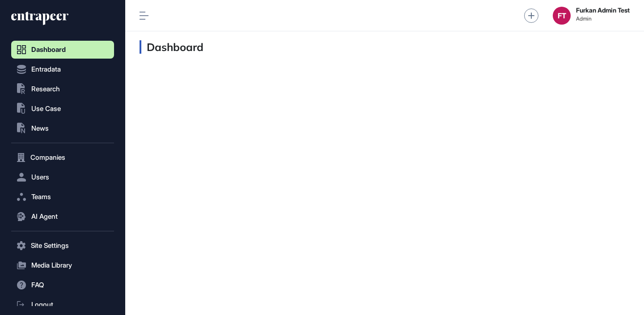  What do you see at coordinates (62, 89) in the screenshot?
I see `button: Research` at bounding box center [62, 89].